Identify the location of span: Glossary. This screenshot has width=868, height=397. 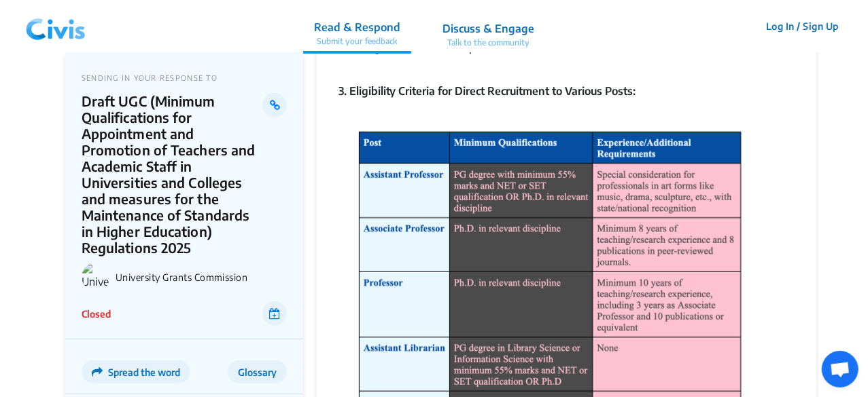
(257, 372).